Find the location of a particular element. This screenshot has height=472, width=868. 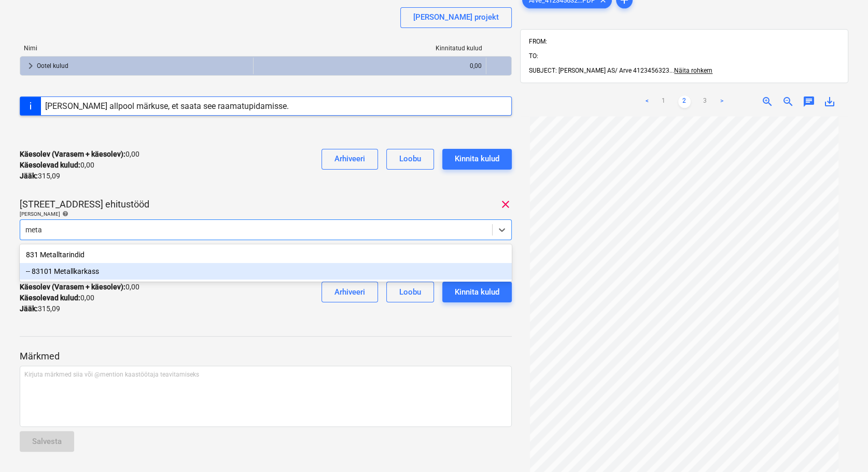

span: zoom_in is located at coordinates (767, 102).